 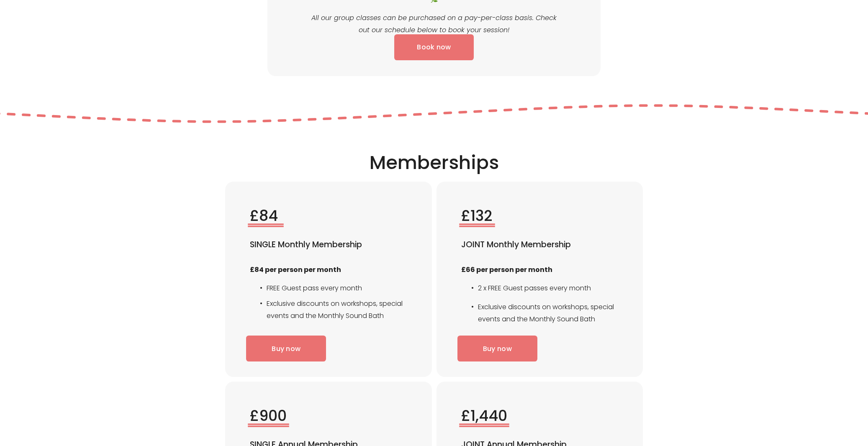 What do you see at coordinates (548, 288) in the screenshot?
I see `p: 2 x FREE Guest passes every month` at bounding box center [548, 288].